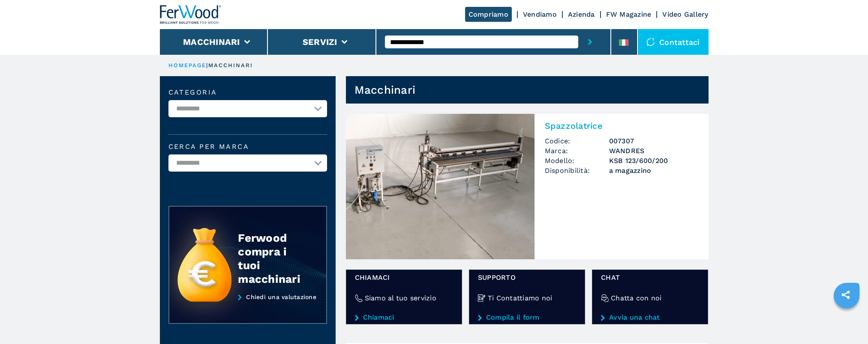  I want to click on a: Spazzolatrice WANDRES KSB 123/600/200SpazzolatriceCodice:007307Marca:WANDRESModello:KSB 123/600/2..., so click(527, 187).